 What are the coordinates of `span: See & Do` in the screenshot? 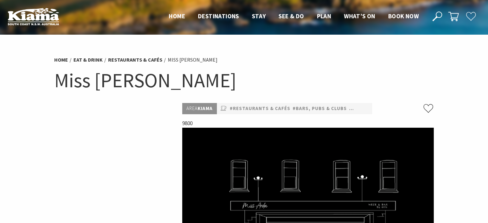 It's located at (291, 16).